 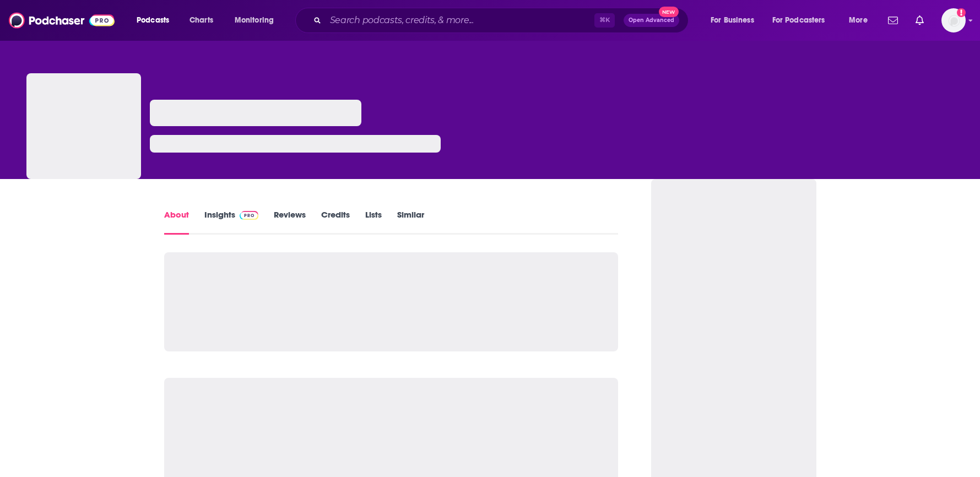 I want to click on span: New, so click(x=669, y=12).